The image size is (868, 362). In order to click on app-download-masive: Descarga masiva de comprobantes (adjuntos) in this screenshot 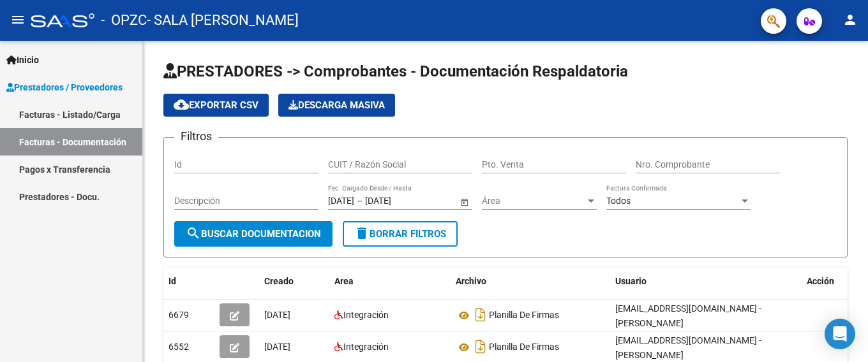, I will do `click(337, 105)`.